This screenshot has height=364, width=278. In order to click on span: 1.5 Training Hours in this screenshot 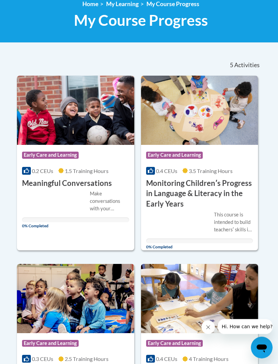, I will do `click(86, 171)`.